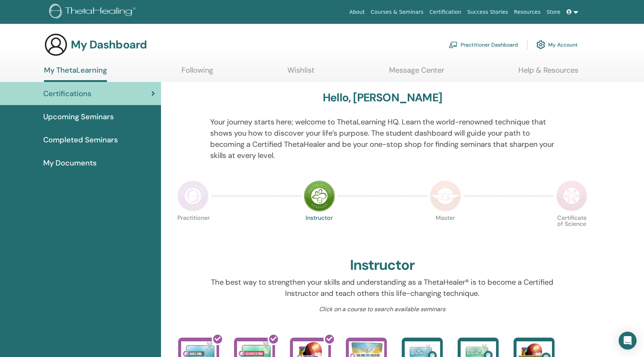 The image size is (644, 357). What do you see at coordinates (197, 72) in the screenshot?
I see `a: Following` at bounding box center [197, 72].